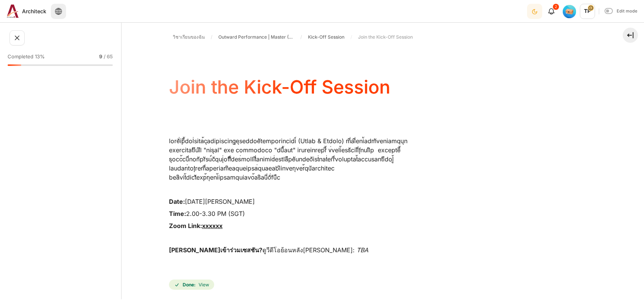 The height and width of the screenshot is (300, 644). Describe the element at coordinates (556, 7) in the screenshot. I see `div: 2` at that location.